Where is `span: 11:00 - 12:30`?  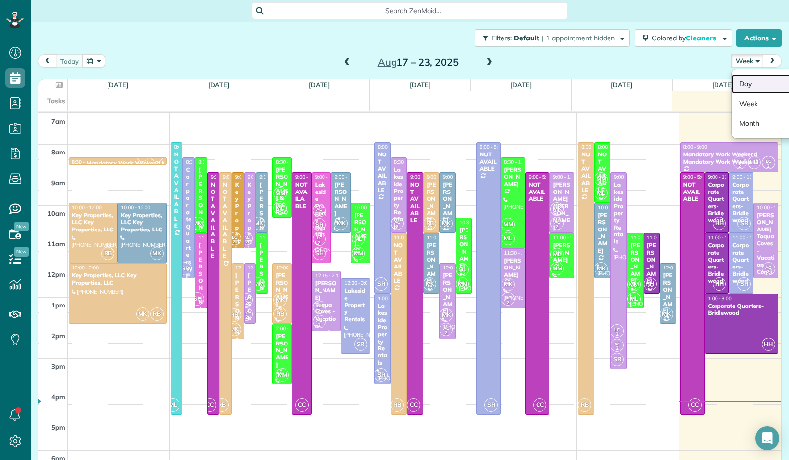
span: 11:00 - 12:30 is located at coordinates (568, 237).